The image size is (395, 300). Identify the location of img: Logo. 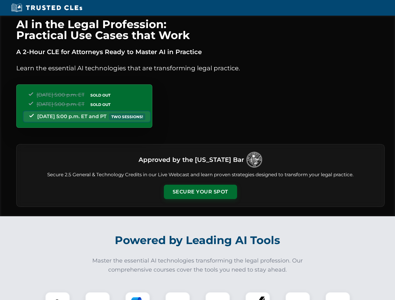
(254, 160).